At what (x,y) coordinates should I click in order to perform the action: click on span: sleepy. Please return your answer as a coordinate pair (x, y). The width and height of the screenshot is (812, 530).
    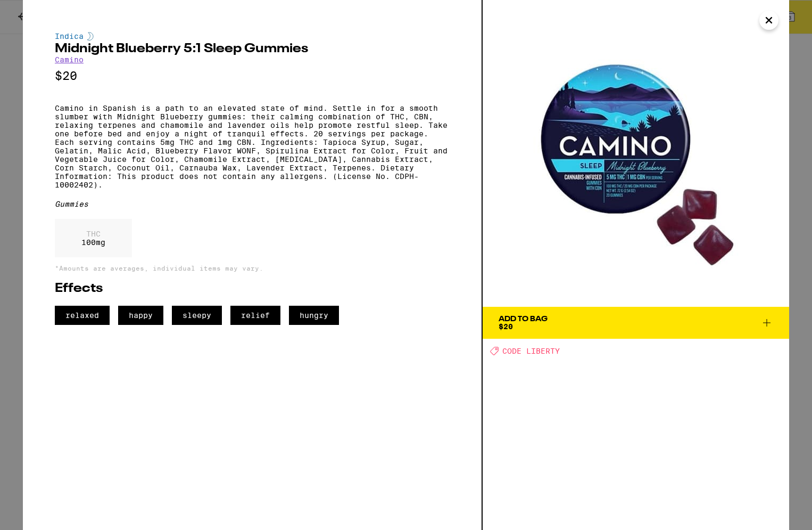
    Looking at the image, I should click on (197, 315).